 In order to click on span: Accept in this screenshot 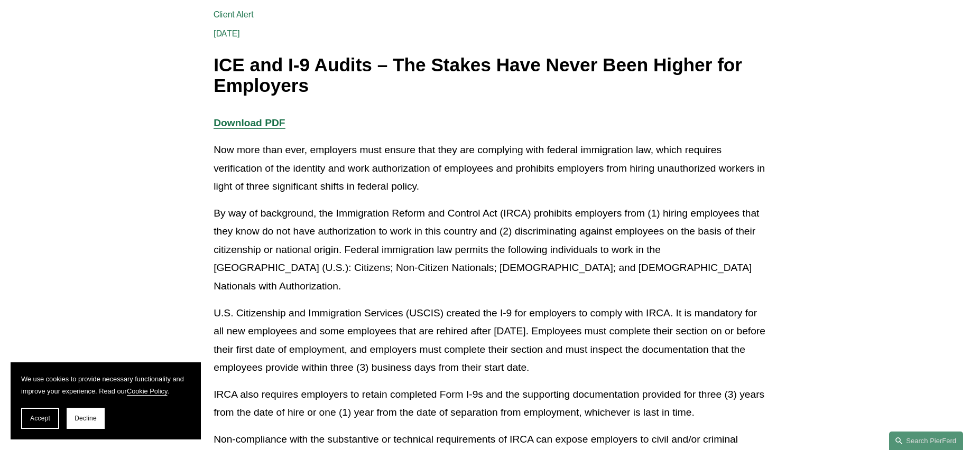, I will do `click(40, 418)`.